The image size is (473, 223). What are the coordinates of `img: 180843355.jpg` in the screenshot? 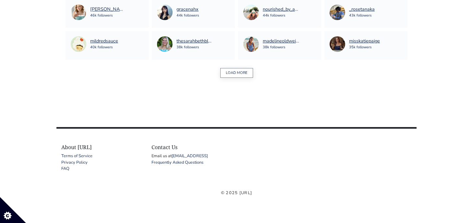 It's located at (337, 44).